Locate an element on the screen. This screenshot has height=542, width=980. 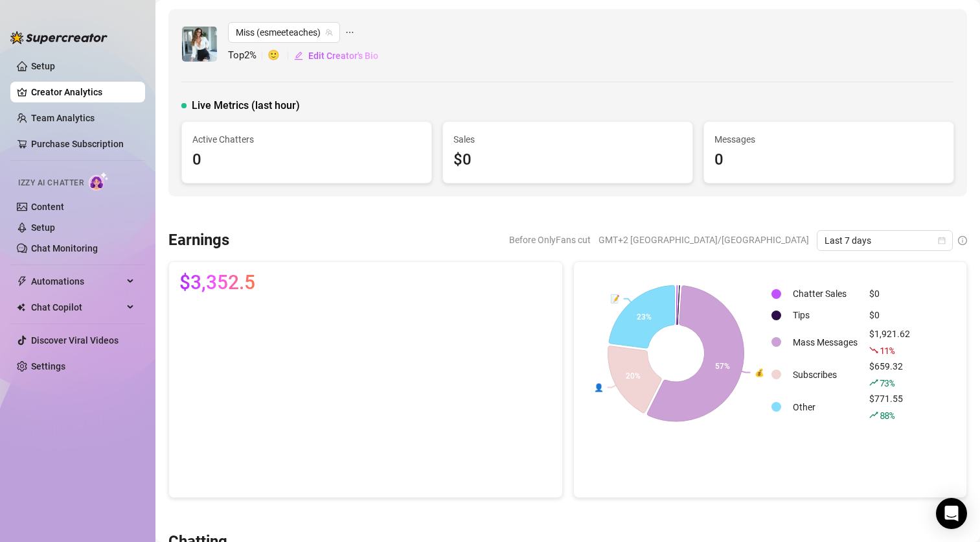
span: edit is located at coordinates (299, 56).